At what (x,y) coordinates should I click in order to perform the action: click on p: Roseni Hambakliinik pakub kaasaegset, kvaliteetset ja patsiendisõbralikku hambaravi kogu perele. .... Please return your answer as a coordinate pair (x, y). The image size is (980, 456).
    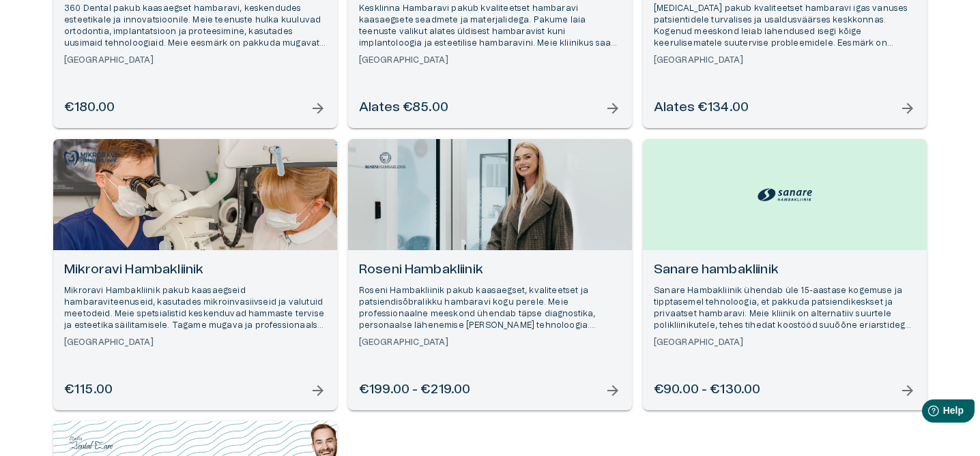
    Looking at the image, I should click on (490, 308).